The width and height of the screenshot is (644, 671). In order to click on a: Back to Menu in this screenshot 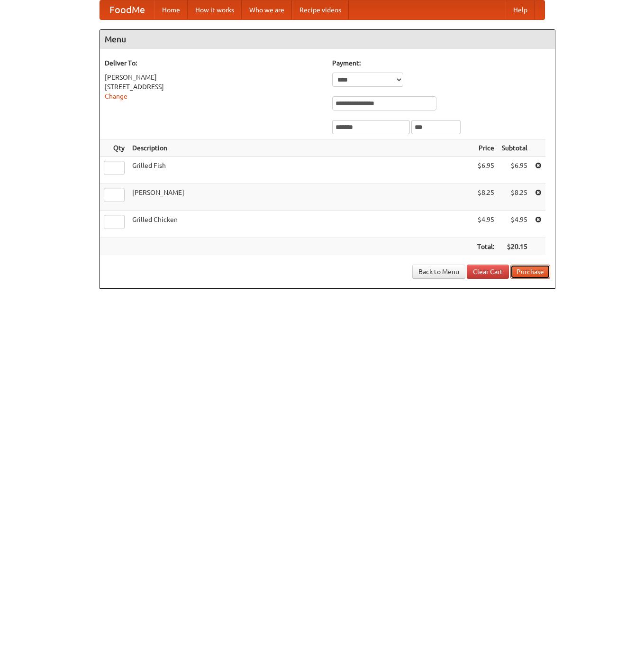, I will do `click(439, 272)`.